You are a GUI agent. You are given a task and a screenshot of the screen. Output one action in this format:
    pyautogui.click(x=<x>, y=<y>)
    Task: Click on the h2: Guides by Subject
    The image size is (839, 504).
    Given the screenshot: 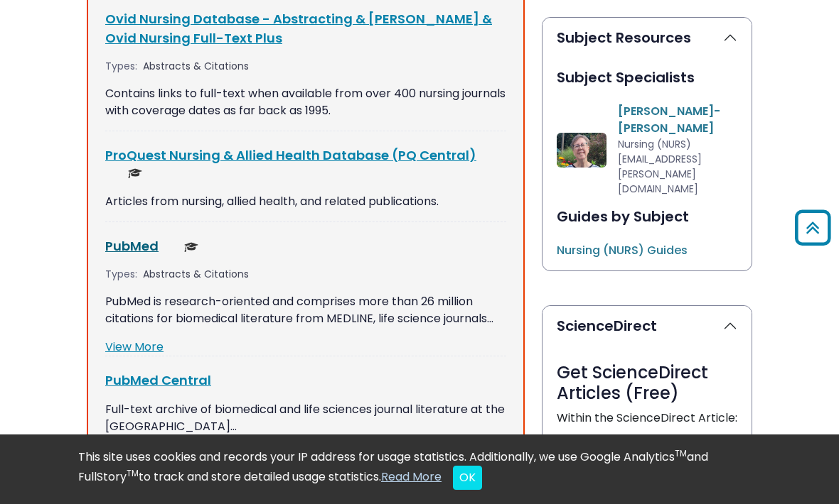 What is the action you would take?
    pyautogui.click(x=647, y=217)
    